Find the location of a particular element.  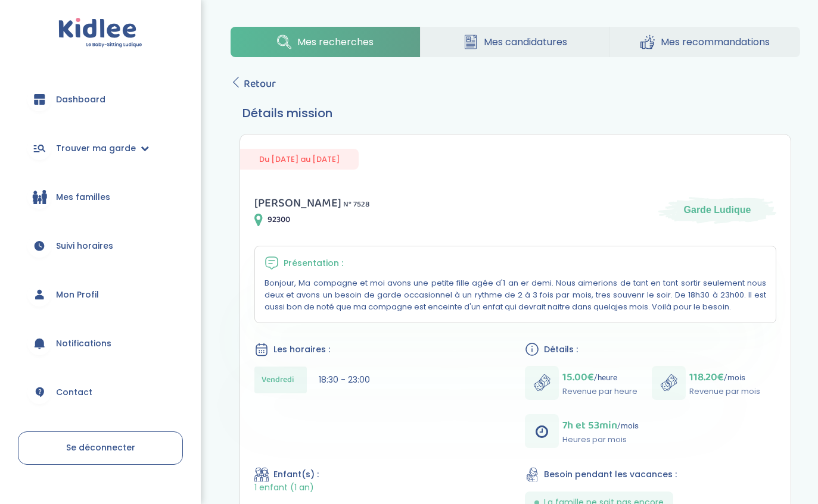

span: Présentation : is located at coordinates (313, 263).